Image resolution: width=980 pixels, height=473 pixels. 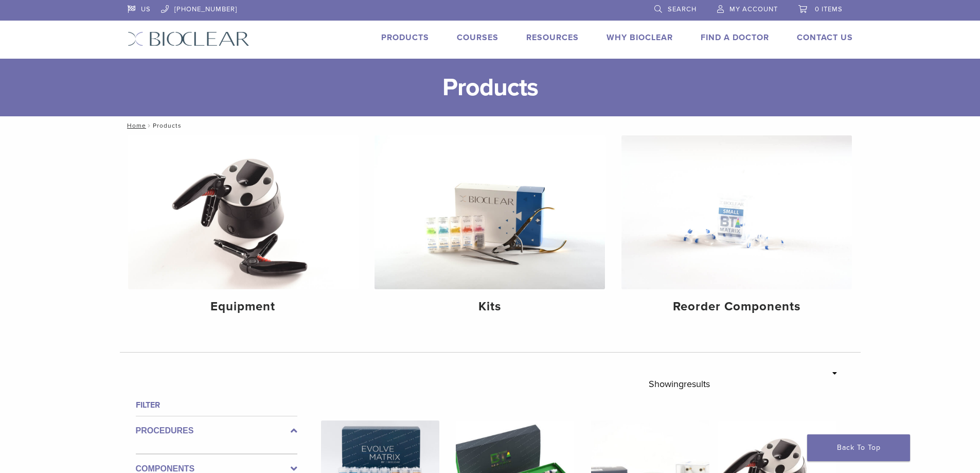 I want to click on span: Search, so click(x=682, y=9).